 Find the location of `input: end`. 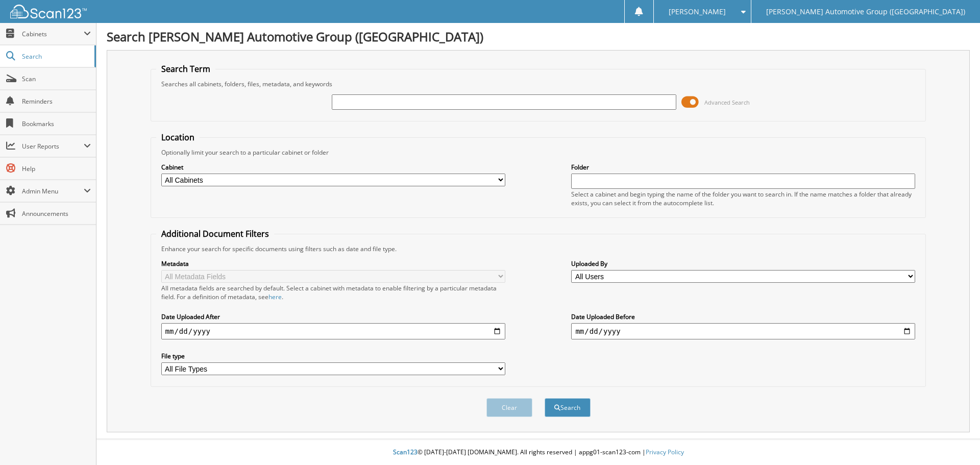

input: end is located at coordinates (743, 331).